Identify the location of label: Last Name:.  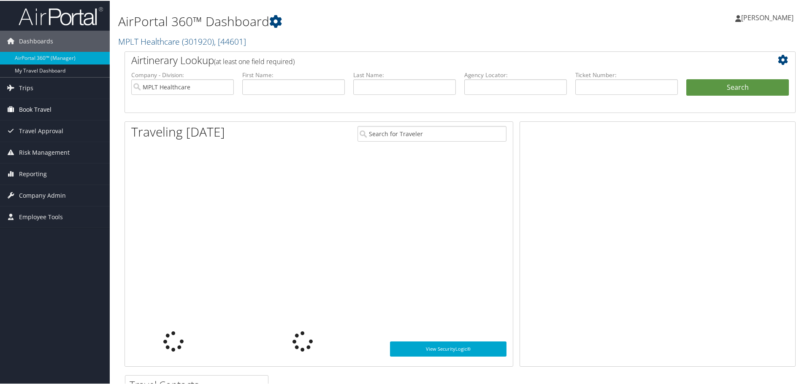
(404, 74).